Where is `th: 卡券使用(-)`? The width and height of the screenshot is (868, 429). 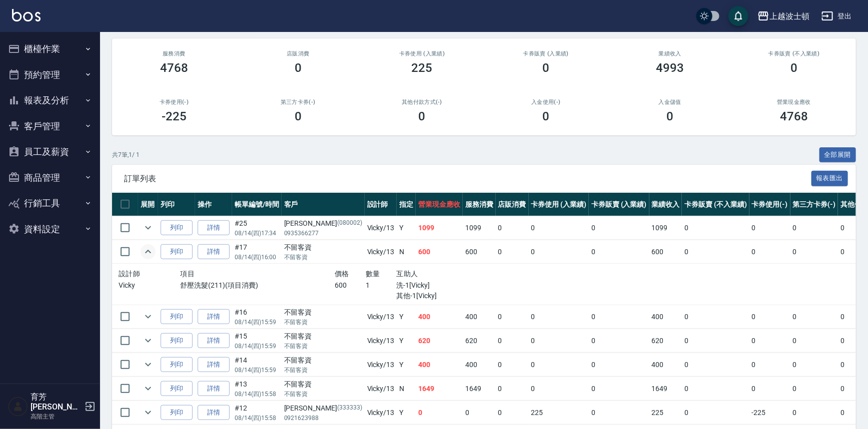 th: 卡券使用(-) is located at coordinates (770, 205).